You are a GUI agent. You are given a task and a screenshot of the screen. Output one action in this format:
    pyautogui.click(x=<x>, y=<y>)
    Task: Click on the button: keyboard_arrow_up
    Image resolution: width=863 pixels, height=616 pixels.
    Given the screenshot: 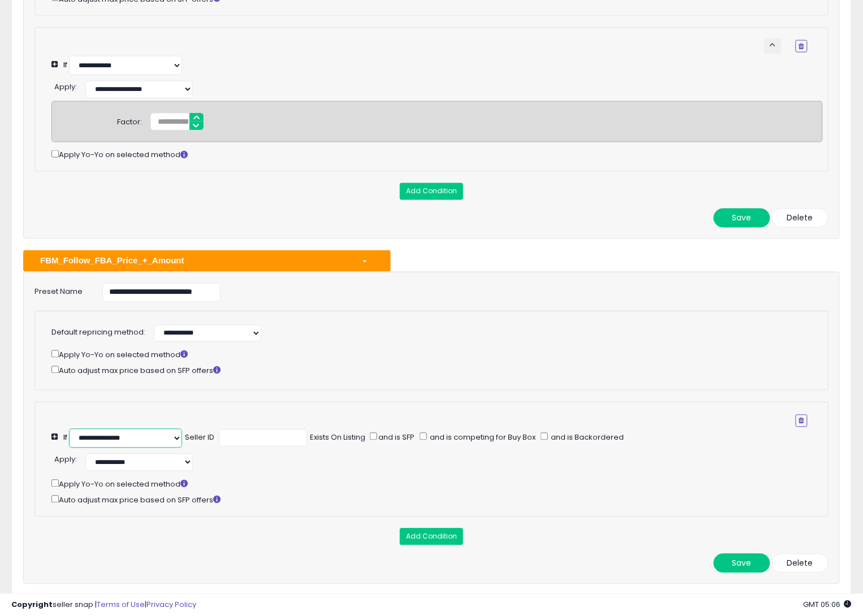 What is the action you would take?
    pyautogui.click(x=772, y=46)
    